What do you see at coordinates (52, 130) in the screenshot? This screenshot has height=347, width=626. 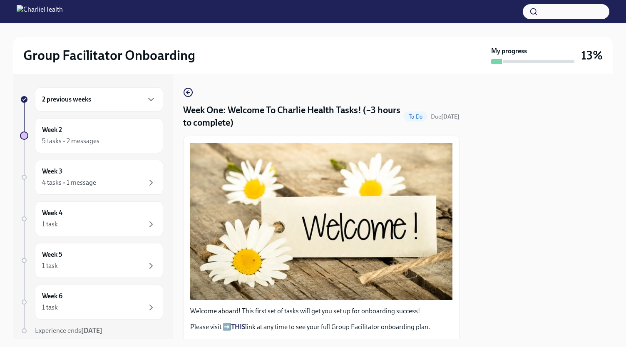 I see `h6: Week 2` at bounding box center [52, 130].